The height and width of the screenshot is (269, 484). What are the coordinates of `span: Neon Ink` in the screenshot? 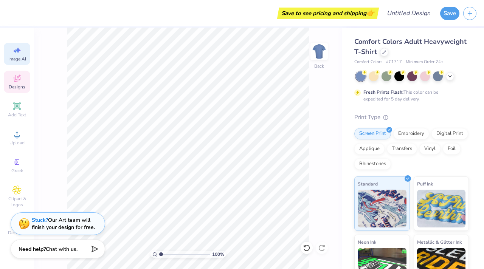 It's located at (367, 242).